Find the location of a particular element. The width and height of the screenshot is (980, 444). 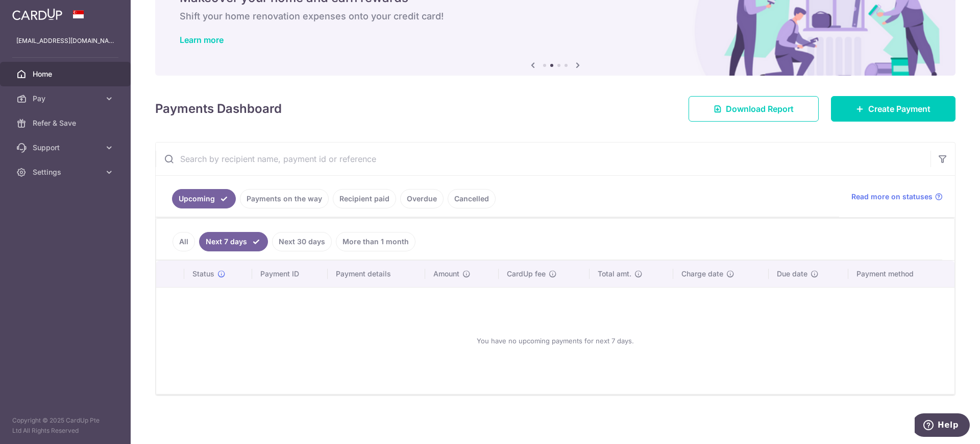

a: Recipient paid is located at coordinates (364, 199).